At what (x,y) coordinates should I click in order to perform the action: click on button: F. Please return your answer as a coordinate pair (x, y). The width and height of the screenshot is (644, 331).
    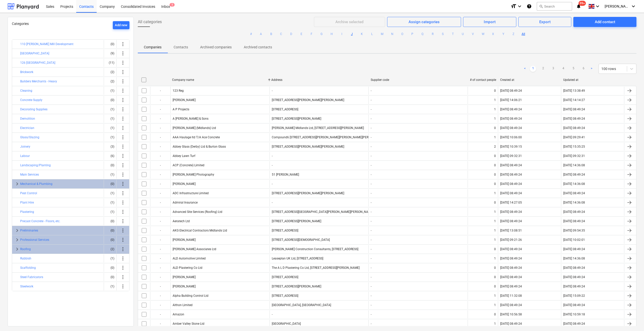
    Looking at the image, I should click on (311, 34).